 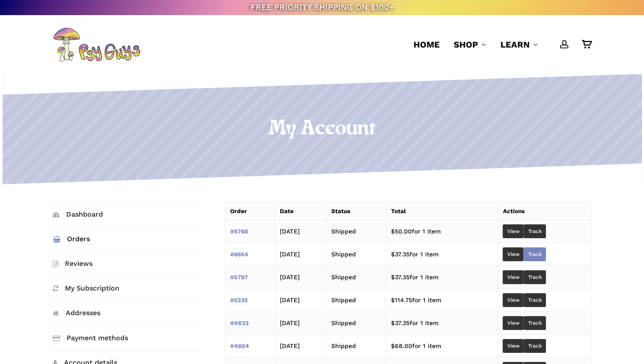 I want to click on a: View order number 4604, so click(x=239, y=346).